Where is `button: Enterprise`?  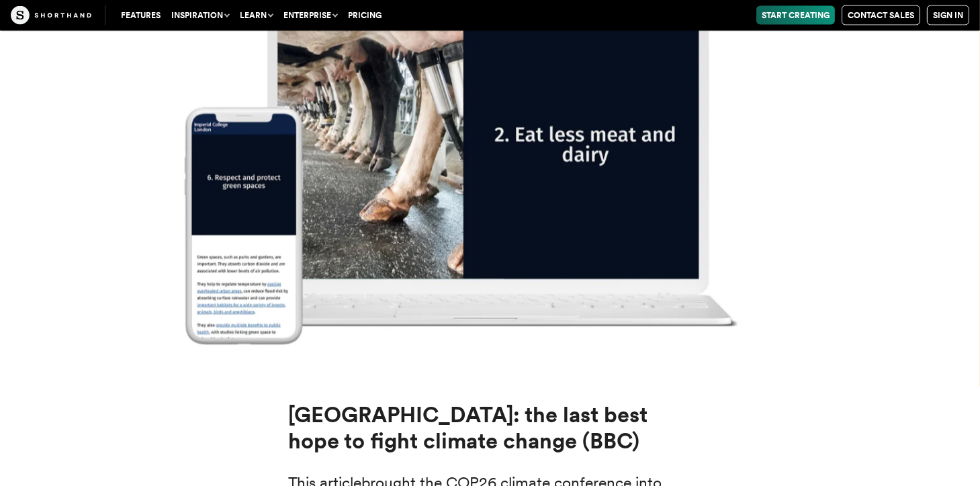
button: Enterprise is located at coordinates (310, 15).